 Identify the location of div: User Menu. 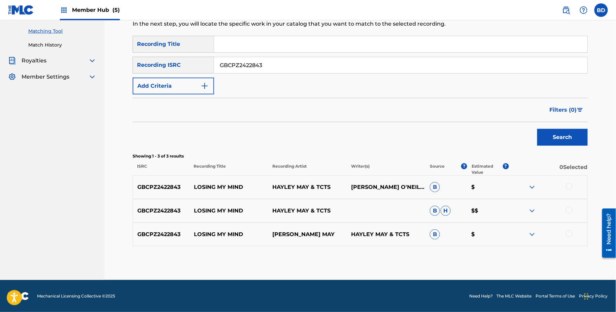
(602, 10).